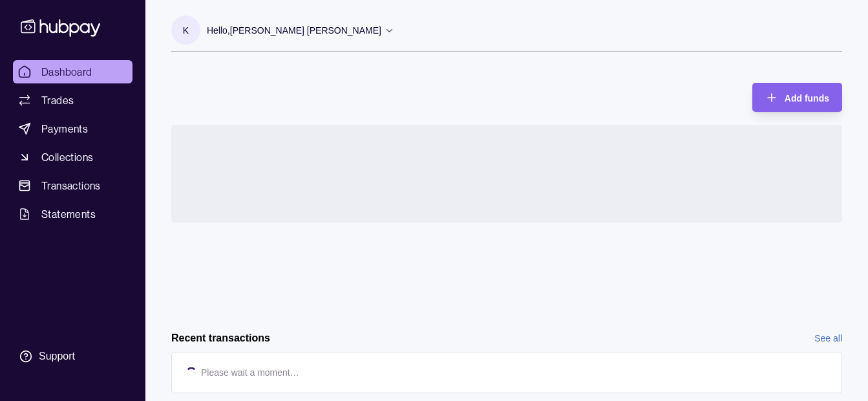 The width and height of the screenshot is (868, 401). Describe the element at coordinates (57, 100) in the screenshot. I see `span: Trades` at that location.